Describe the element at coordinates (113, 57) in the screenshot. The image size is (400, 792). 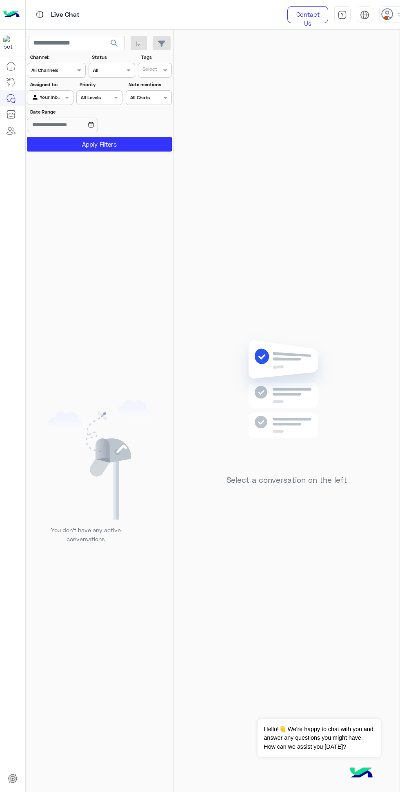
I see `label: Status` at that location.